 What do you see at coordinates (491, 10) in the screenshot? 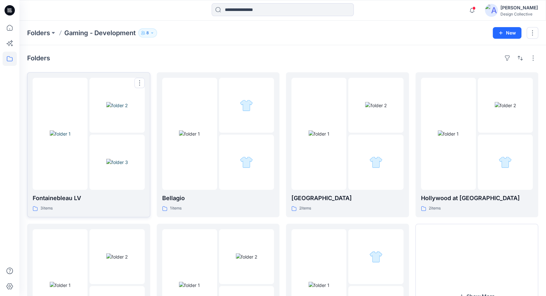
I see `img: avatar` at bounding box center [491, 10].